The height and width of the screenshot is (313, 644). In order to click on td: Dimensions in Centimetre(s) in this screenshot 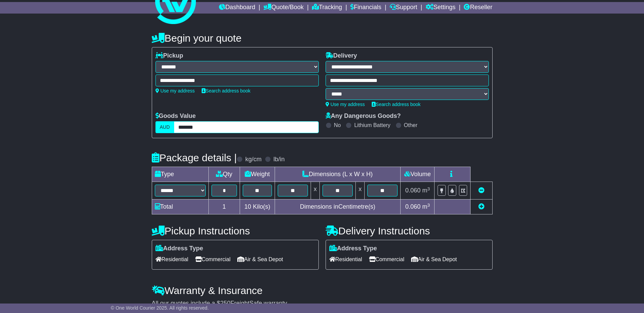, I will do `click(337, 207)`.